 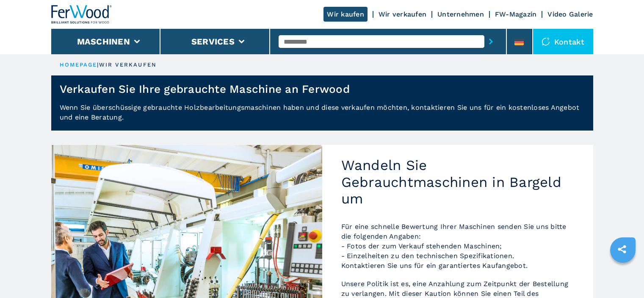 I want to click on img: Kontakt, so click(x=546, y=41).